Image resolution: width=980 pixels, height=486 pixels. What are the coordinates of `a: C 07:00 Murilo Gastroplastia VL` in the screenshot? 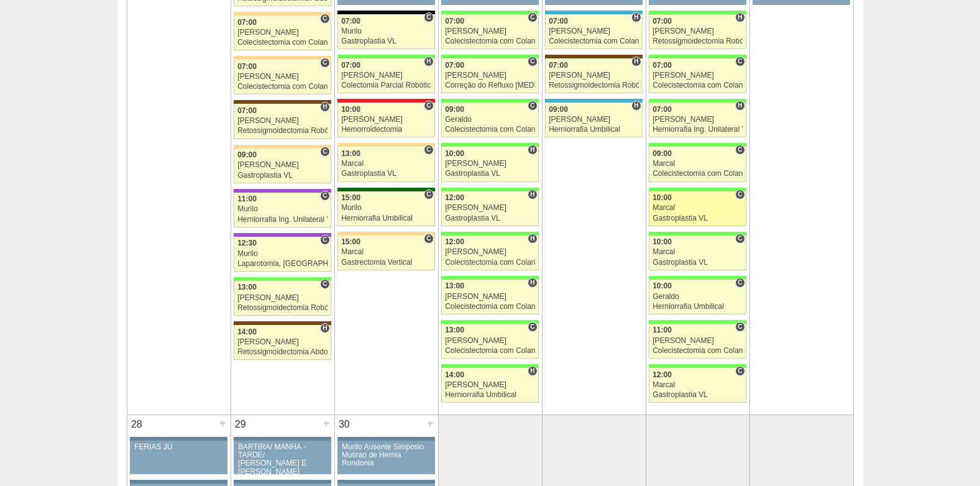 It's located at (386, 32).